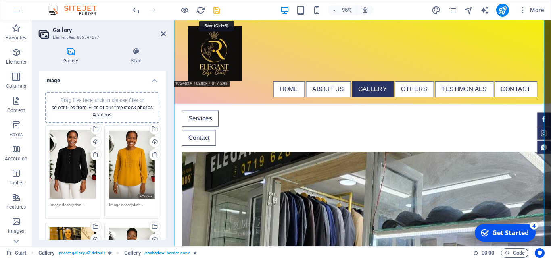 This screenshot has width=551, height=259. What do you see at coordinates (102, 78) in the screenshot?
I see `h4: Image` at bounding box center [102, 78].